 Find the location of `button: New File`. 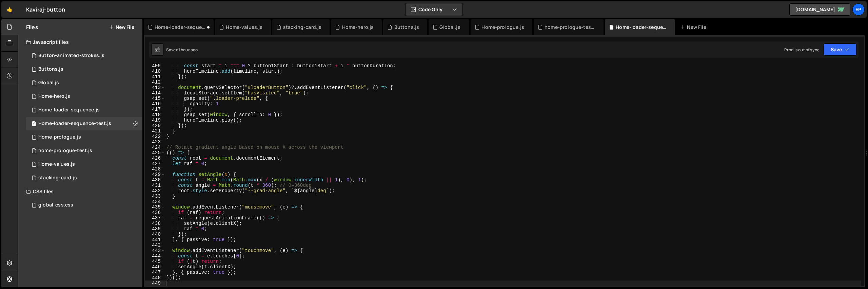

button: New File is located at coordinates (121, 28).